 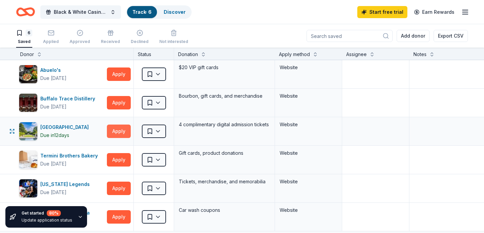 What do you see at coordinates (51, 42) in the screenshot?
I see `div: Applied` at bounding box center [51, 42].